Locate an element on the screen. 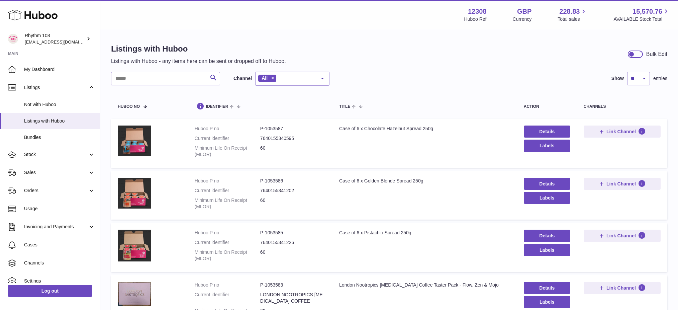 This screenshot has width=678, height=310. dd: P-1053587 is located at coordinates (293, 128).